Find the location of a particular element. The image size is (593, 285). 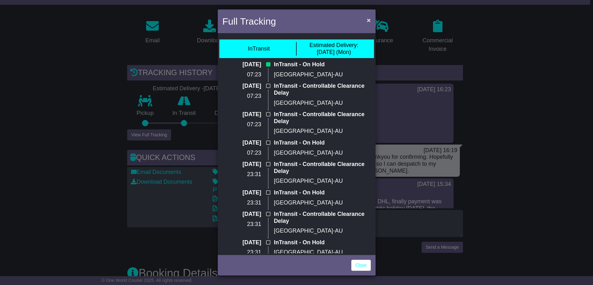

h4: Full Tracking is located at coordinates (249, 21).